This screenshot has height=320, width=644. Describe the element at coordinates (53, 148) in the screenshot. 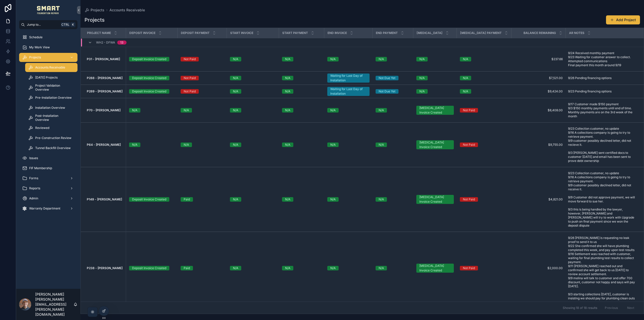

I see `span: Tunnel Backfill Overview` at that location.